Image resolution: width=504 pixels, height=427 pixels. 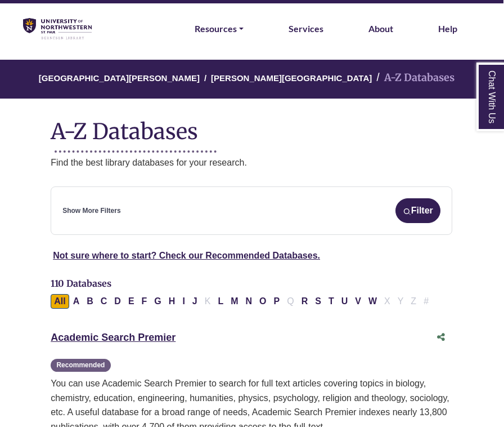 What do you see at coordinates (172, 301) in the screenshot?
I see `button: Filter Results H` at bounding box center [172, 301].